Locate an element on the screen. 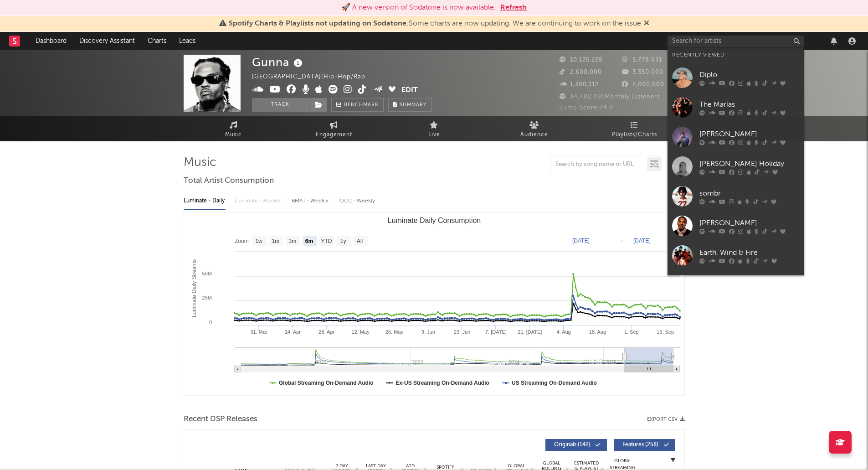 The height and width of the screenshot is (470, 868). span: 5,778,631 is located at coordinates (642, 60).